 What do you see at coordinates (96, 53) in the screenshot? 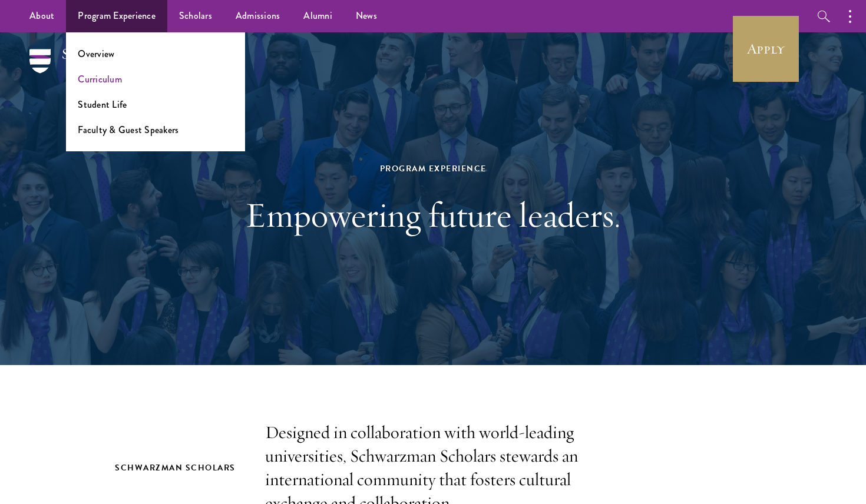
I see `a: Overview` at bounding box center [96, 53].